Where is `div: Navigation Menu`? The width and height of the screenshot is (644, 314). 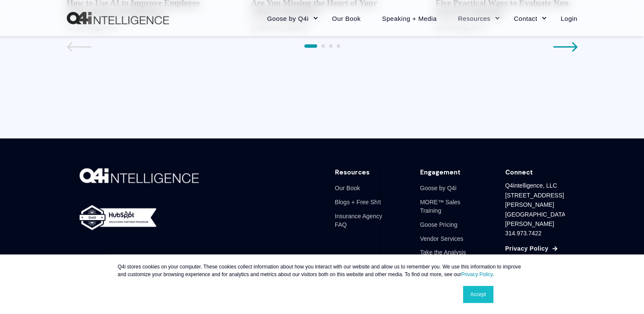 div: Navigation Menu is located at coordinates (365, 206).